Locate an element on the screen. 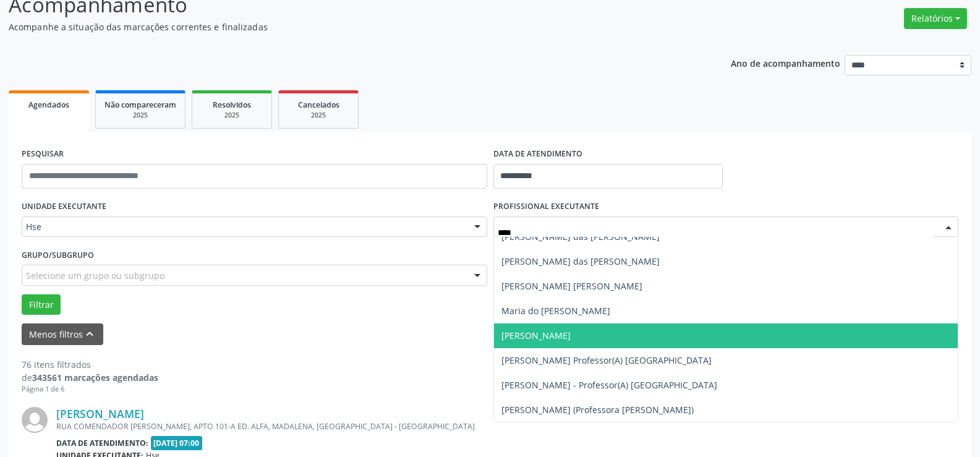 The height and width of the screenshot is (457, 980). label: DATA DE ATENDIMENTO is located at coordinates (538, 154).